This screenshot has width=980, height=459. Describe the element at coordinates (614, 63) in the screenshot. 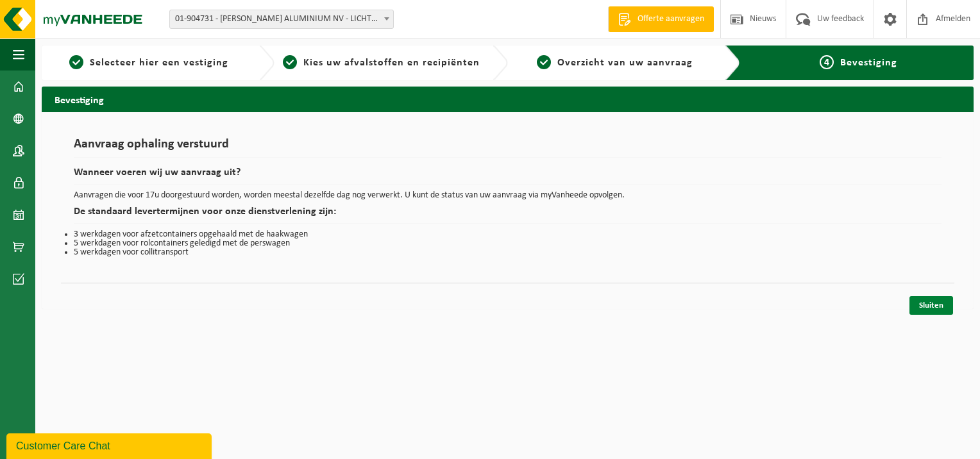

I see `a: 3Overzicht van uw aanvraag` at that location.